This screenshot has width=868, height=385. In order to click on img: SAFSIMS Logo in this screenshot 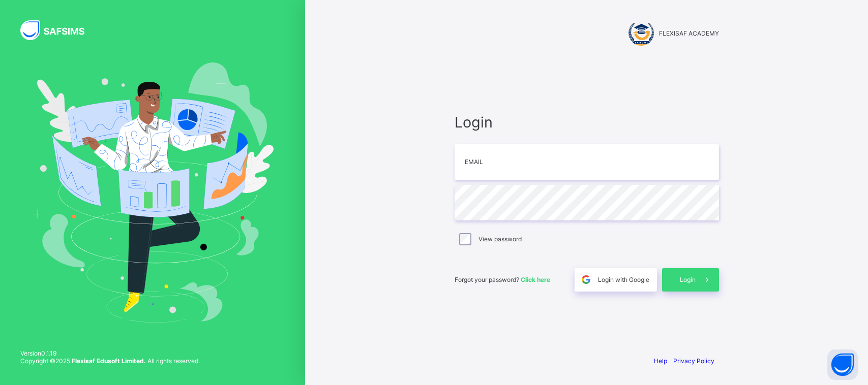, I will do `click(58, 30)`.